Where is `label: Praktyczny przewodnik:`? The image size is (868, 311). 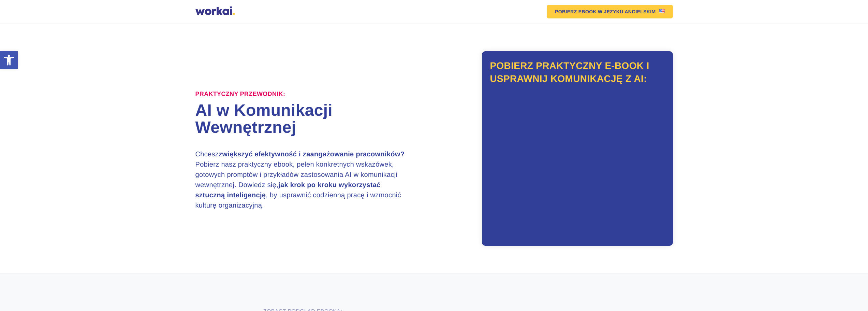 label: Praktyczny przewodnik: is located at coordinates (241, 94).